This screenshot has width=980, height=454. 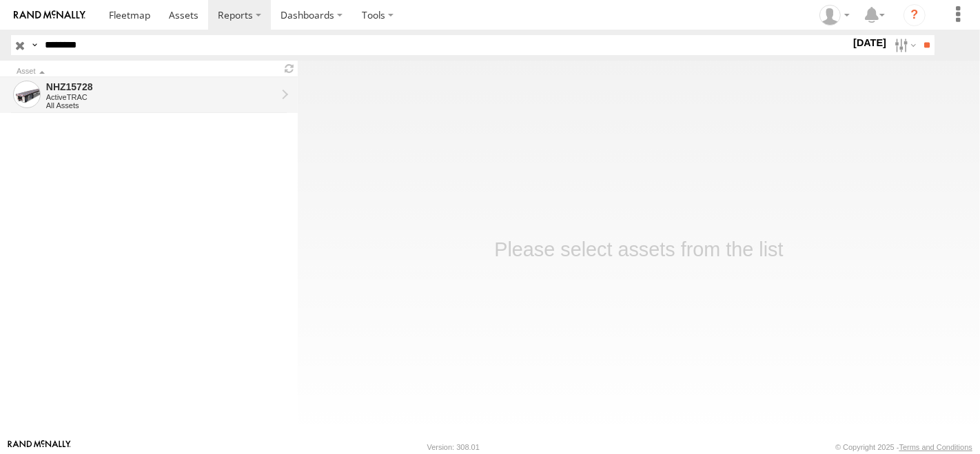 I want to click on div: NHZ15728 - View Asset History, so click(x=161, y=87).